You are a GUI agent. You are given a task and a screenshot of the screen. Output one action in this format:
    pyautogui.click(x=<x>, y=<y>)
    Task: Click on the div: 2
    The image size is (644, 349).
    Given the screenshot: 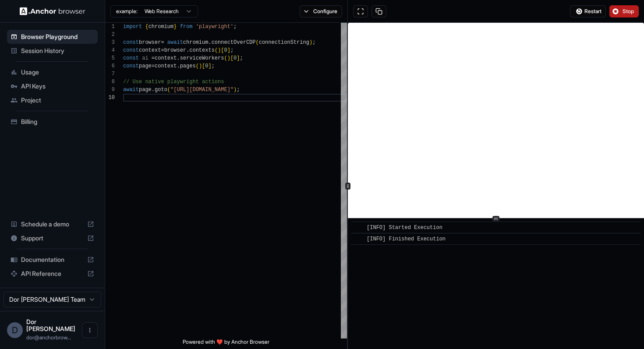 What is the action you would take?
    pyautogui.click(x=110, y=35)
    